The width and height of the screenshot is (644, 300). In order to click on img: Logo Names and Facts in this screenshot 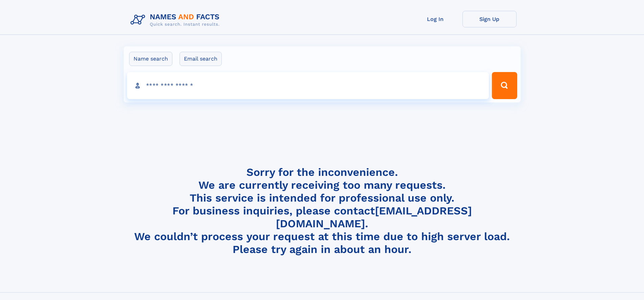, I will do `click(177, 20)`.